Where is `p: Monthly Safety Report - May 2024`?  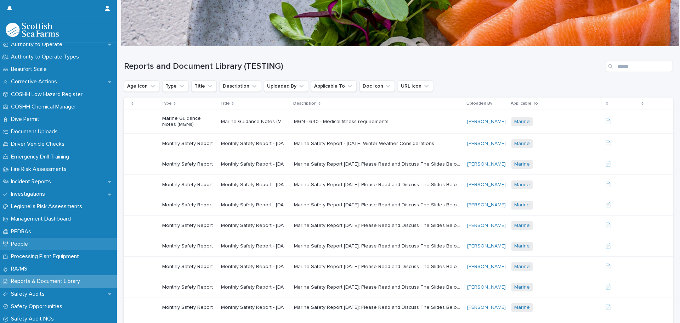 p: Monthly Safety Report - May 2024 is located at coordinates (255, 224).